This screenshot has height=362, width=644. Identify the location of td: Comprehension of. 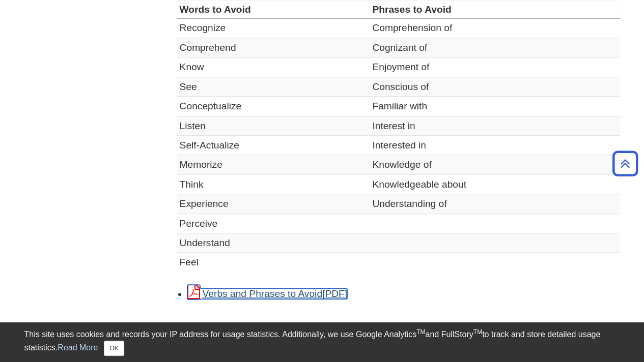
(494, 28).